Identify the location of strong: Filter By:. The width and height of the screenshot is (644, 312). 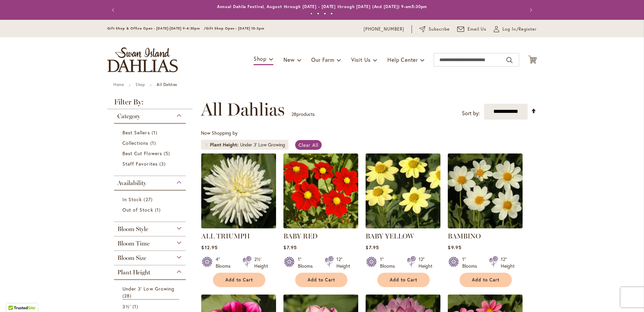
(150, 104).